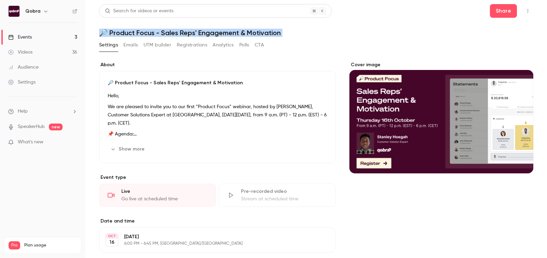 Image resolution: width=547 pixels, height=258 pixels. Describe the element at coordinates (112, 243) in the screenshot. I see `p: 16` at that location.